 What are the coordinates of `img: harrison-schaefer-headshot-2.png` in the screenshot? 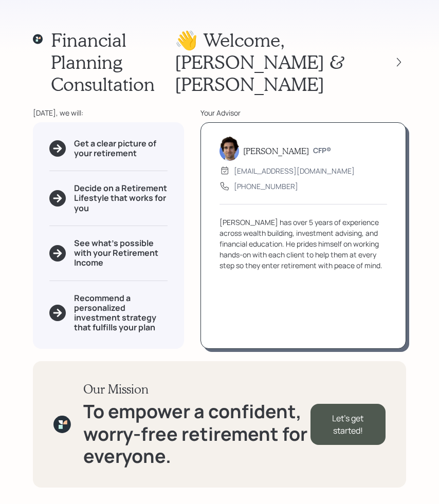 It's located at (230, 149).